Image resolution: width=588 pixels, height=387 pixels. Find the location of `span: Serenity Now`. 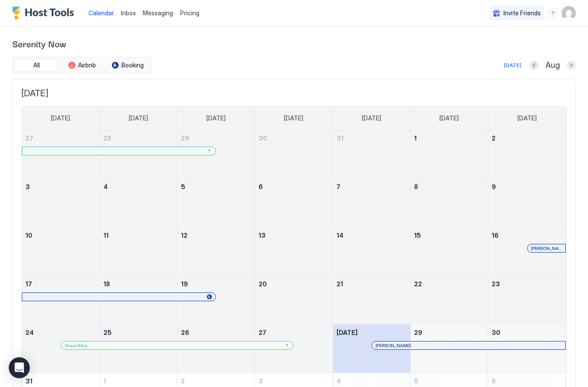

span: Serenity Now is located at coordinates (294, 43).